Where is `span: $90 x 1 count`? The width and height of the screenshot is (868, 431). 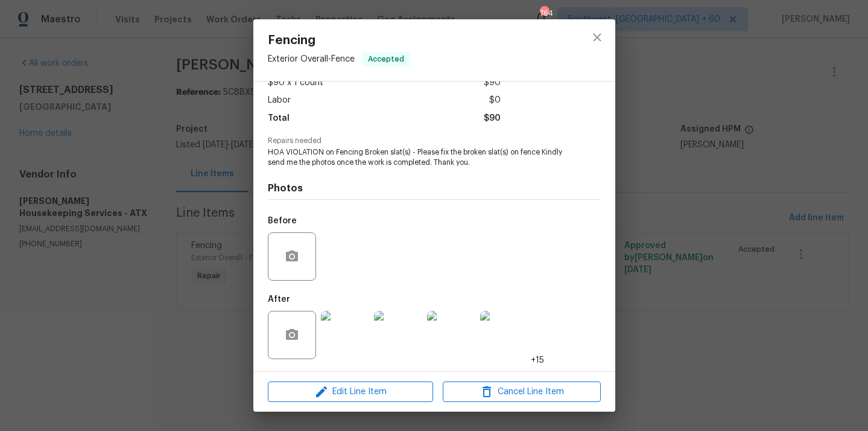 span: $90 x 1 count is located at coordinates (296, 82).